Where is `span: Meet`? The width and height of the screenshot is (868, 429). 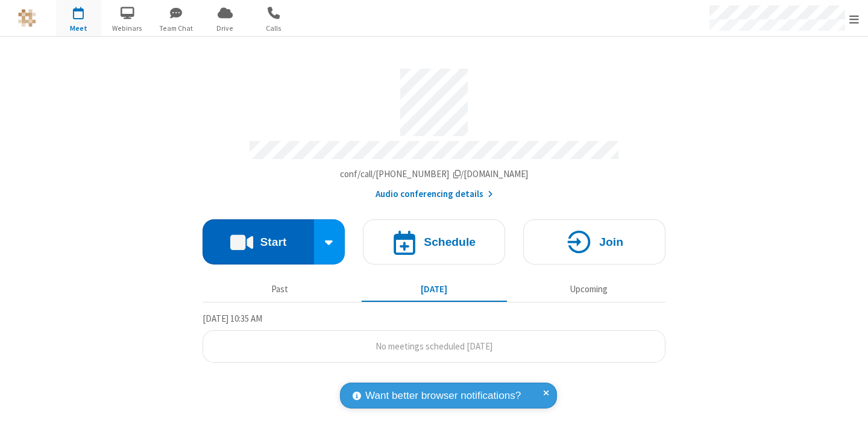 span: Meet is located at coordinates (78, 29).